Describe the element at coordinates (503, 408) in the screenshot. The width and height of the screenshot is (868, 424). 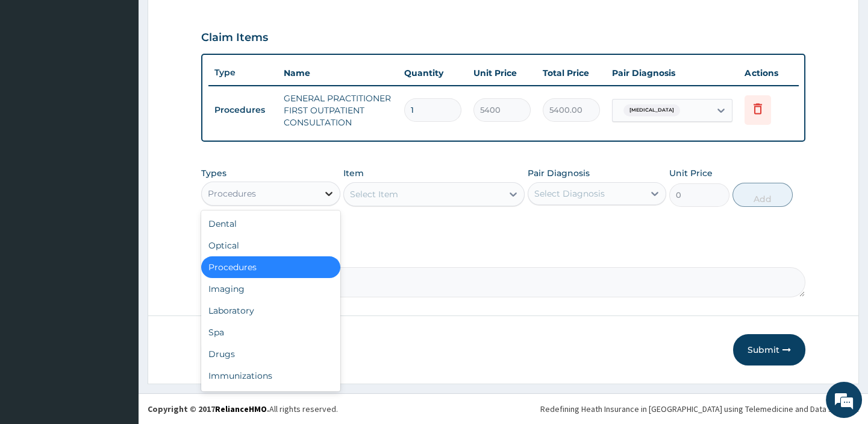
I see `footer: All rights reserved.` at that location.